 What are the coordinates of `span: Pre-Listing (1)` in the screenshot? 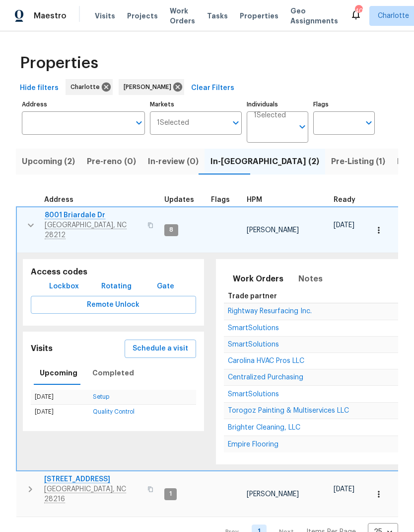 It's located at (358, 162).